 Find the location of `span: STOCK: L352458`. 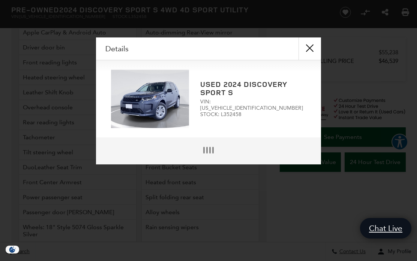

span: STOCK: L352458 is located at coordinates (253, 114).